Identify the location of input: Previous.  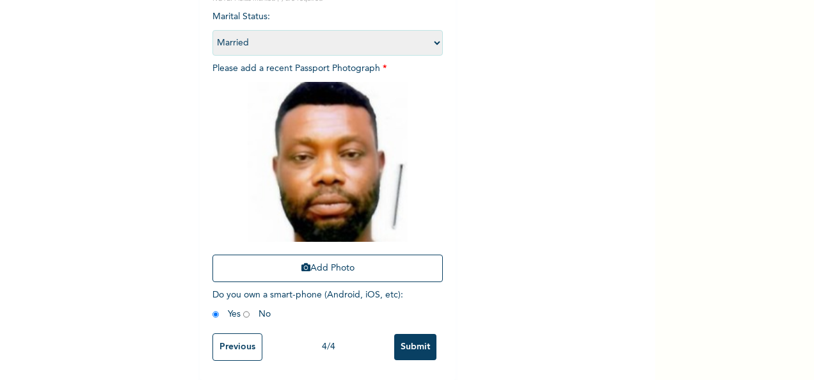
(238, 347).